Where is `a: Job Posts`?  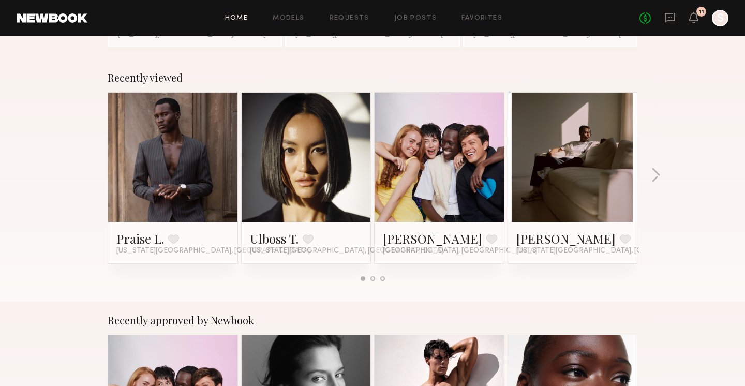 a: Job Posts is located at coordinates (415, 18).